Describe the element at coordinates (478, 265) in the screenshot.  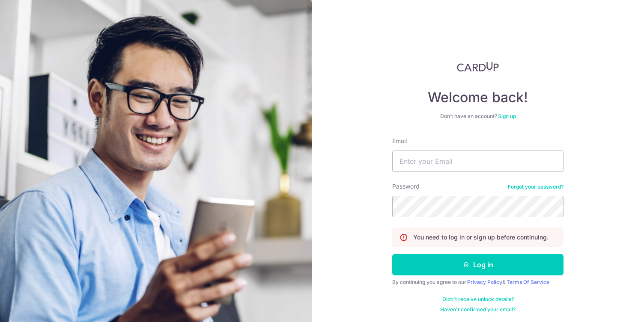
I see `button: Log in` at that location.